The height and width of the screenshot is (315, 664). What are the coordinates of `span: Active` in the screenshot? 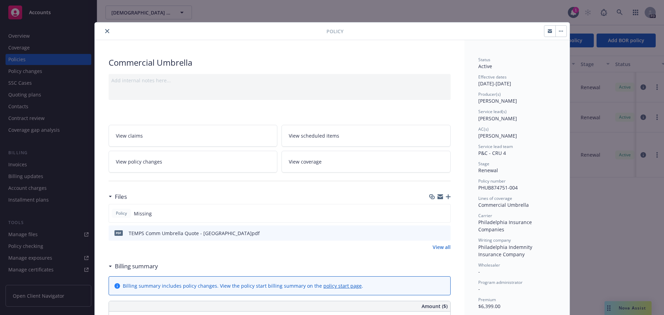 It's located at (485, 66).